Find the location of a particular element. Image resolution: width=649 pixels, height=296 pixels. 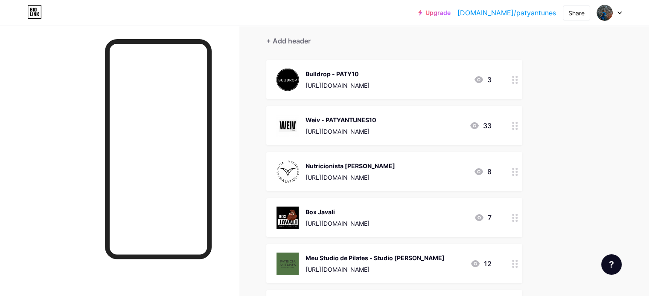

div: Bulldrop - PATY10 is located at coordinates (337, 74).